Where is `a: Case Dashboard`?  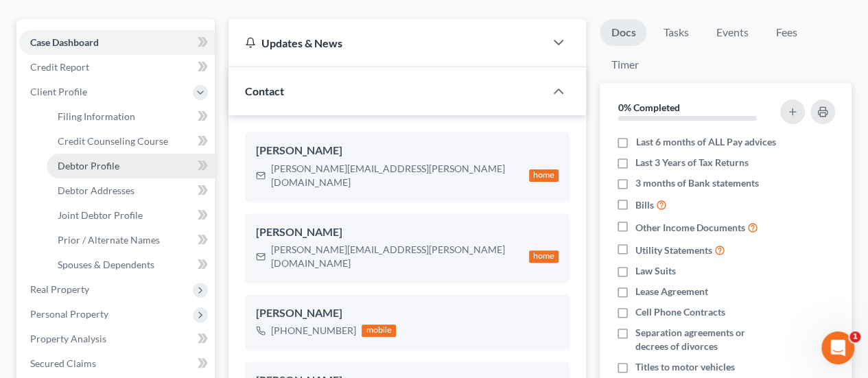
a: Case Dashboard is located at coordinates (116, 43).